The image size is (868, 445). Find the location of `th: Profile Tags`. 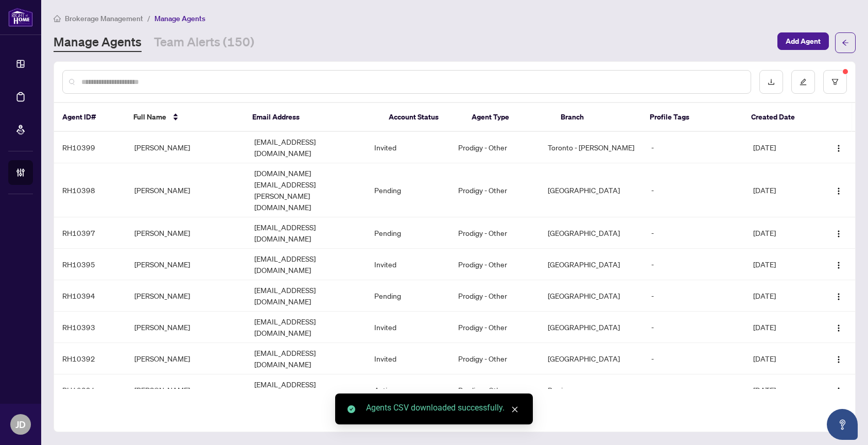

th: Profile Tags is located at coordinates (692, 118).